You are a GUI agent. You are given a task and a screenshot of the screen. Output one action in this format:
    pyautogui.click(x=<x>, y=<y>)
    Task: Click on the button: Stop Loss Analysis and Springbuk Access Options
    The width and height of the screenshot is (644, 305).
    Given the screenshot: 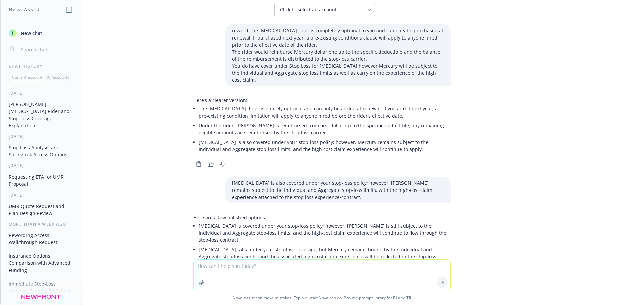 What is the action you would take?
    pyautogui.click(x=41, y=151)
    